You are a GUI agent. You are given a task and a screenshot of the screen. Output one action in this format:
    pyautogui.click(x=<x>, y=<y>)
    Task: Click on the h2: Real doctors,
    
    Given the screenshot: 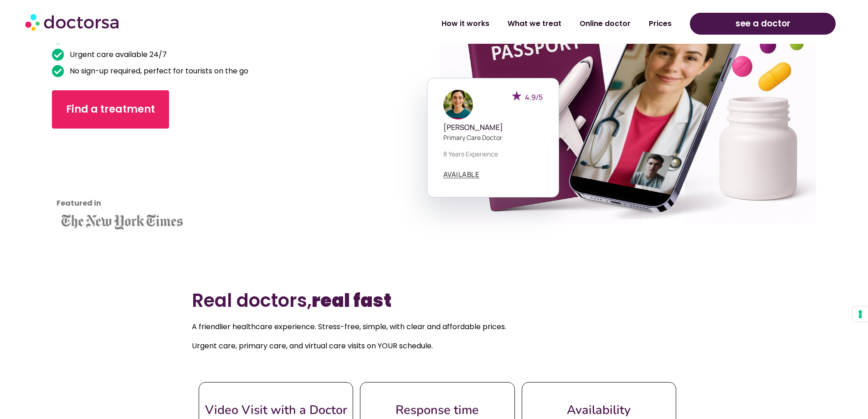 What is the action you would take?
    pyautogui.click(x=434, y=300)
    